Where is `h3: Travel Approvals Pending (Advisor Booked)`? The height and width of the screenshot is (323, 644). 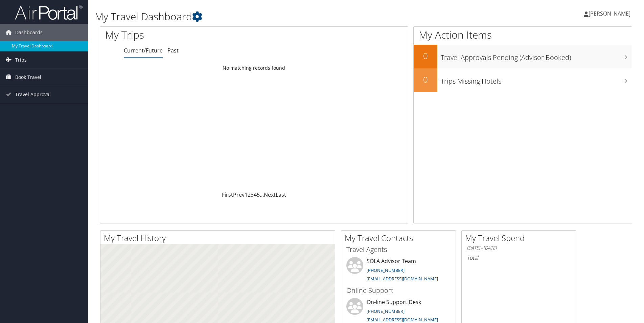
h3: Travel Approvals Pending (Advisor Booked) is located at coordinates (536, 56).